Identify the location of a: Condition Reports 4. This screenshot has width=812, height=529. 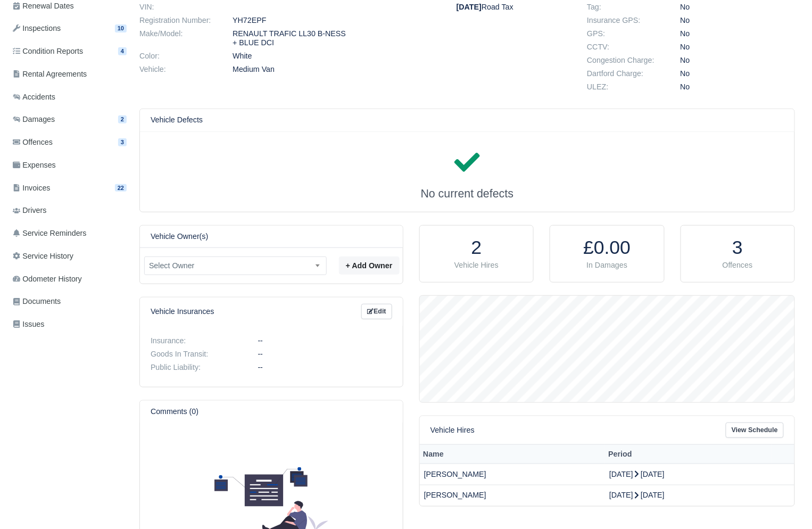
(70, 51).